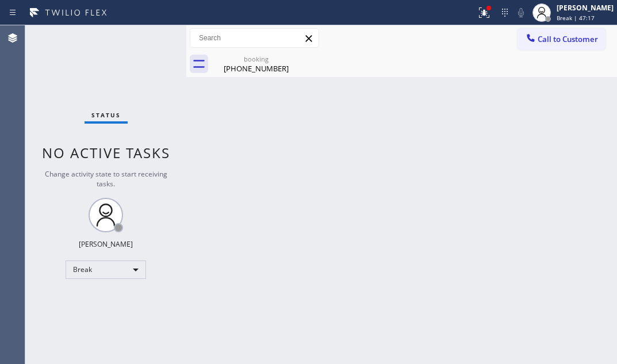 This screenshot has width=617, height=364. I want to click on div: booking, so click(256, 58).